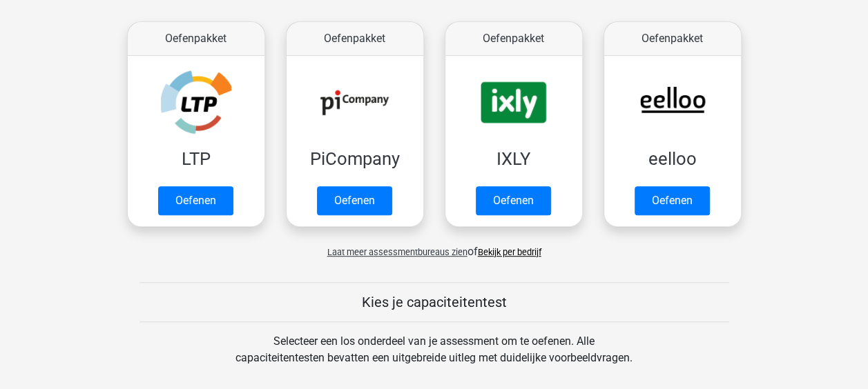 The image size is (868, 389). I want to click on div: of, so click(434, 246).